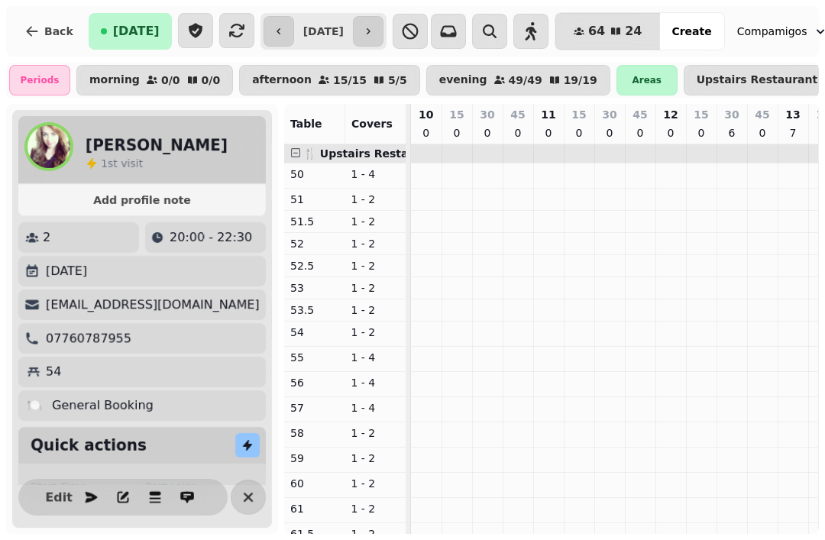 The height and width of the screenshot is (540, 825). What do you see at coordinates (608, 31) in the screenshot?
I see `button: 6424` at bounding box center [608, 31].